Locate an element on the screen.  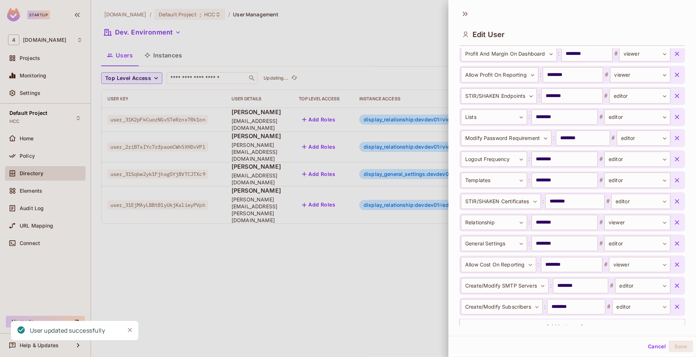
div: Lists is located at coordinates (494, 117).